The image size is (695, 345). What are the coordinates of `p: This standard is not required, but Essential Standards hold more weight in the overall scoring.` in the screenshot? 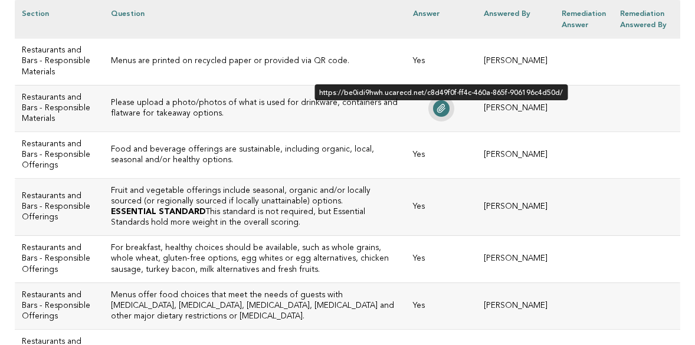 It's located at (255, 218).